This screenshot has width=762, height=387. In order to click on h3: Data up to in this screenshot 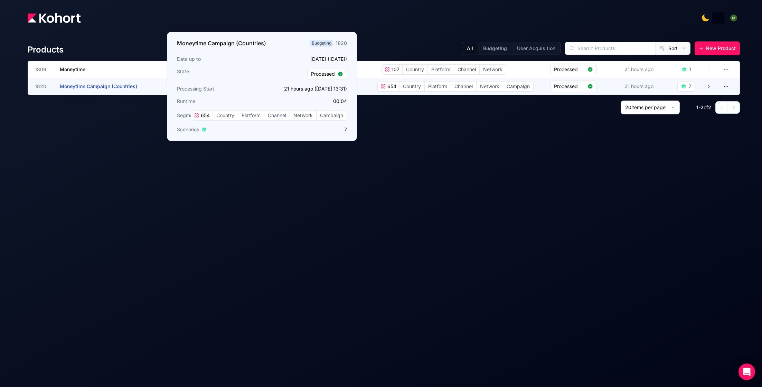, I will do `click(218, 59)`.